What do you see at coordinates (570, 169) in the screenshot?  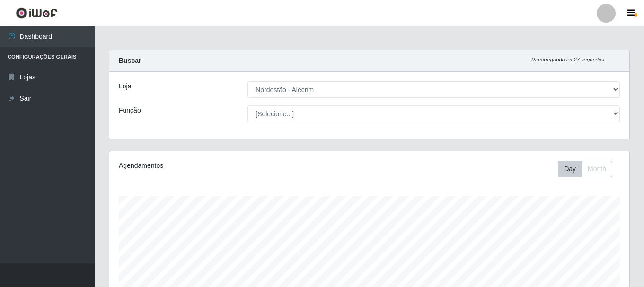 I see `button: Day` at bounding box center [570, 169].